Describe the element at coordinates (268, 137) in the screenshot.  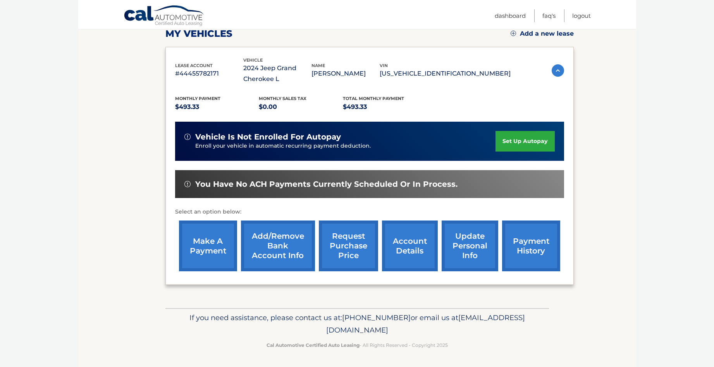
I see `span: vehicle is not enrolled for autopay` at that location.